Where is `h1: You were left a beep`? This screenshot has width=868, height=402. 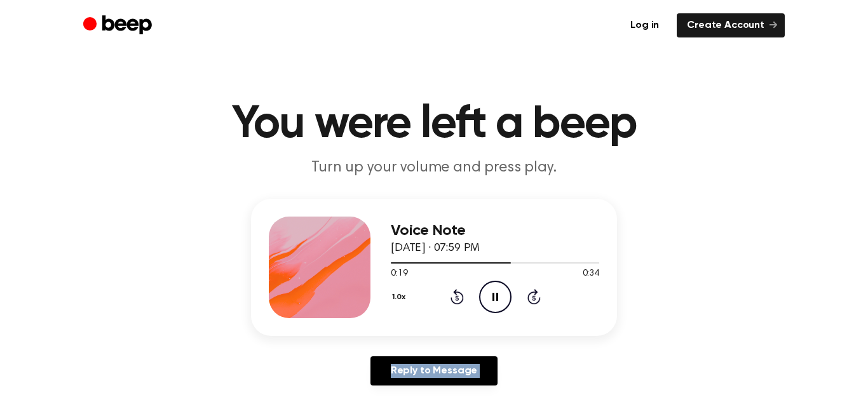 h1: You were left a beep is located at coordinates (434, 125).